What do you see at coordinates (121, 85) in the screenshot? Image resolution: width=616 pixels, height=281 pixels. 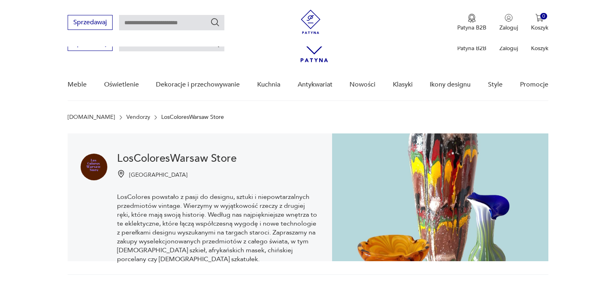 I see `a: Oświetlenie` at bounding box center [121, 85].